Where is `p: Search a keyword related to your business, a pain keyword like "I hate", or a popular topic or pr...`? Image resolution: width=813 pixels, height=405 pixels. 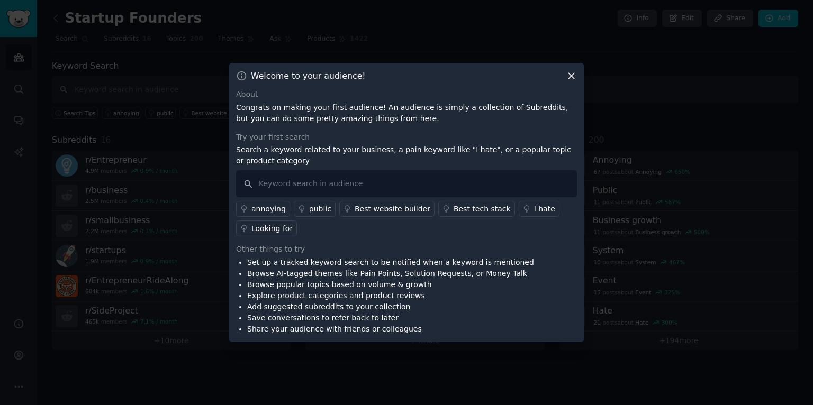 p: Search a keyword related to your business, a pain keyword like "I hate", or a popular topic or pr... is located at coordinates (406, 156).